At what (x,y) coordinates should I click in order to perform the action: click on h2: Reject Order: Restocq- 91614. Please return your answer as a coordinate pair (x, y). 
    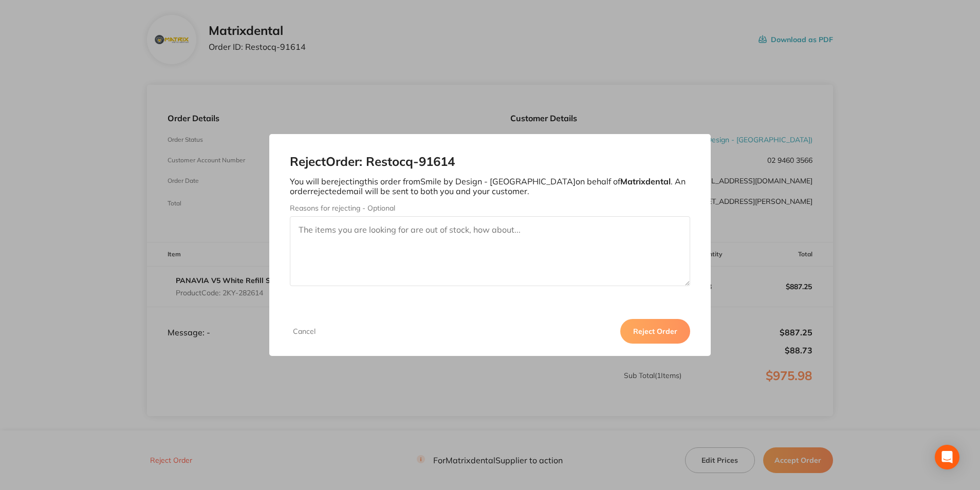
    Looking at the image, I should click on (490, 161).